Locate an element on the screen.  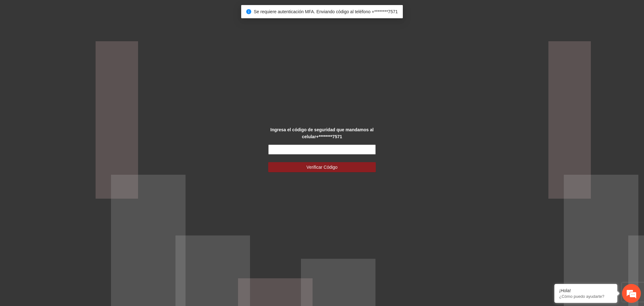
button: Verificar Código is located at coordinates (322, 167).